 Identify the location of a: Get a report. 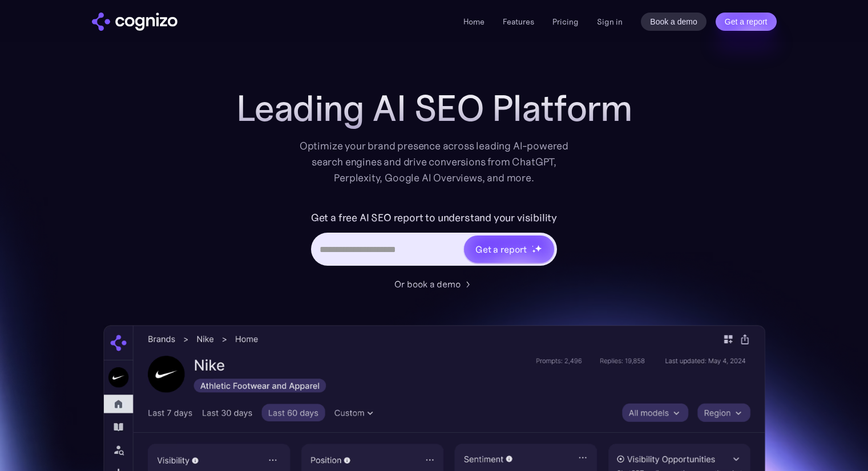
(746, 22).